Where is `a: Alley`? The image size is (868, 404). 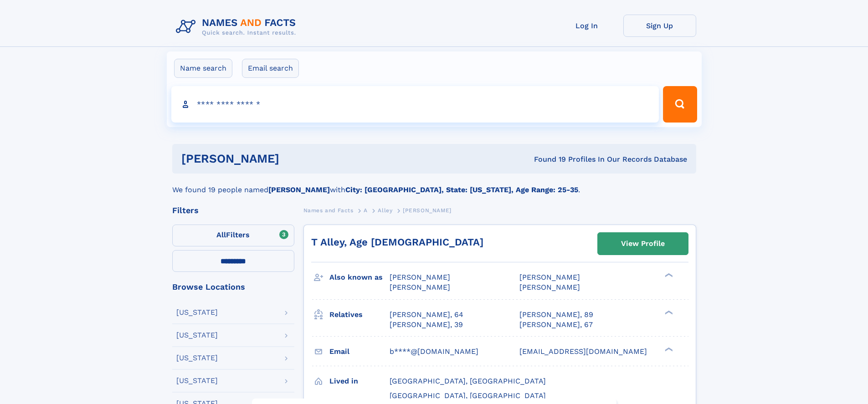
a: Alley is located at coordinates (385, 210).